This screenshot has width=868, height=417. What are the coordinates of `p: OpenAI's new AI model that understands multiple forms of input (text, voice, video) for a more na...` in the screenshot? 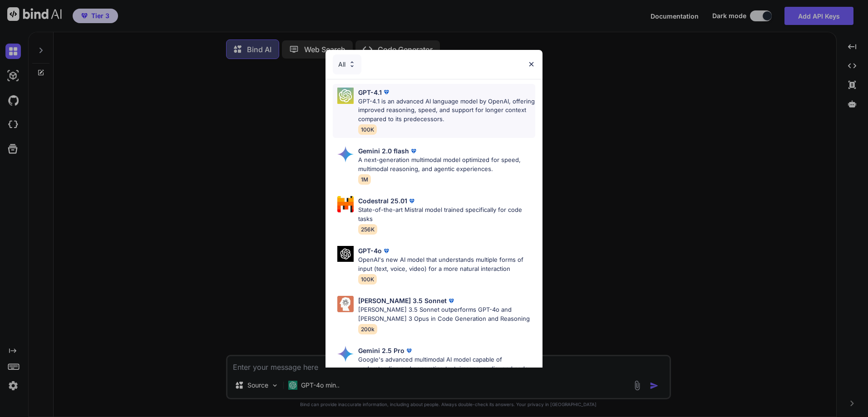 It's located at (447, 264).